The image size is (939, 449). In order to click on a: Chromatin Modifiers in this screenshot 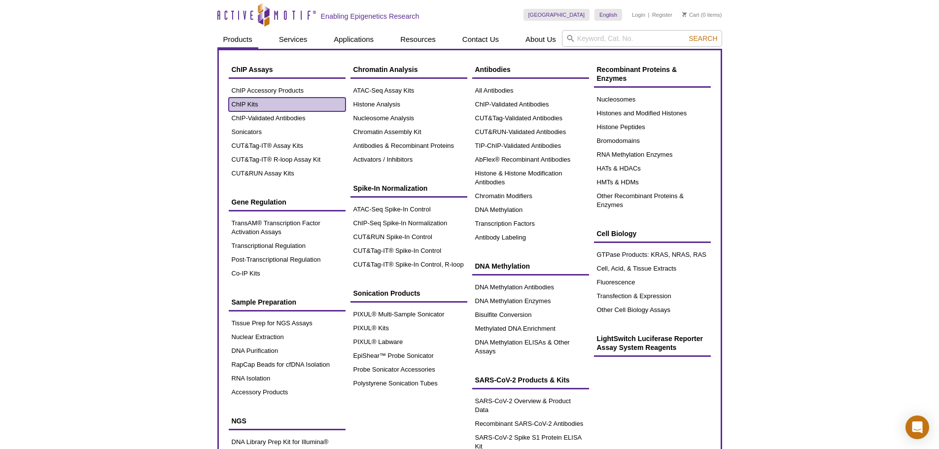, I will do `click(531, 196)`.